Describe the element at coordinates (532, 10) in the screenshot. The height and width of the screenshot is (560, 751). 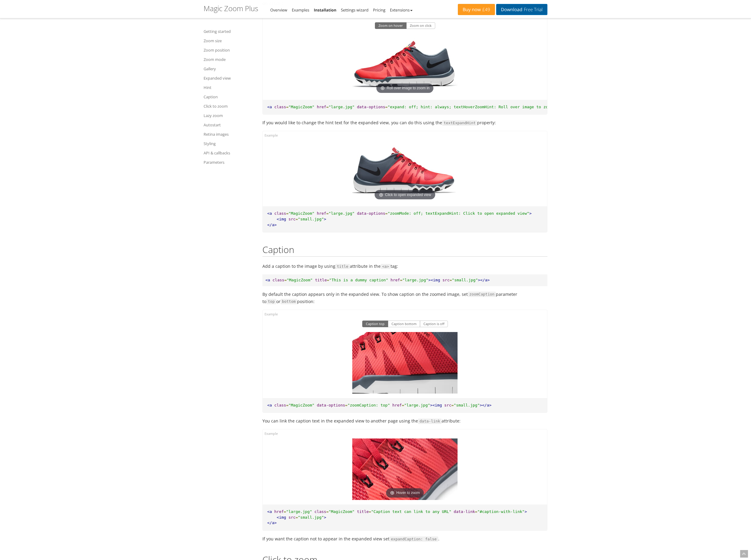
I see `span: Free Trial` at that location.